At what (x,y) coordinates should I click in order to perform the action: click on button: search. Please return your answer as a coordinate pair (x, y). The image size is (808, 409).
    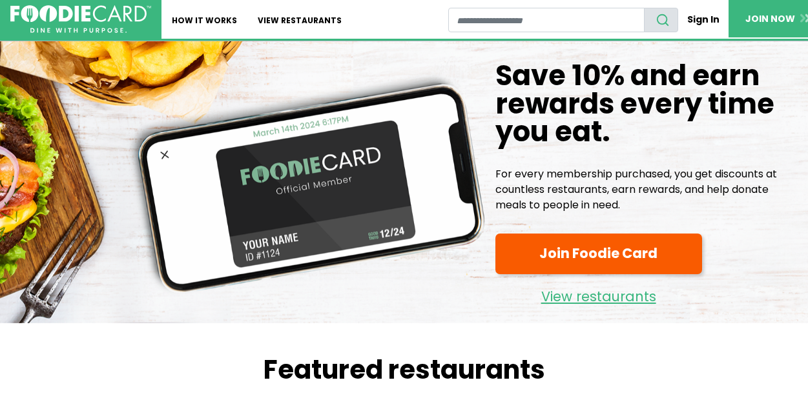
    Looking at the image, I should click on (660, 20).